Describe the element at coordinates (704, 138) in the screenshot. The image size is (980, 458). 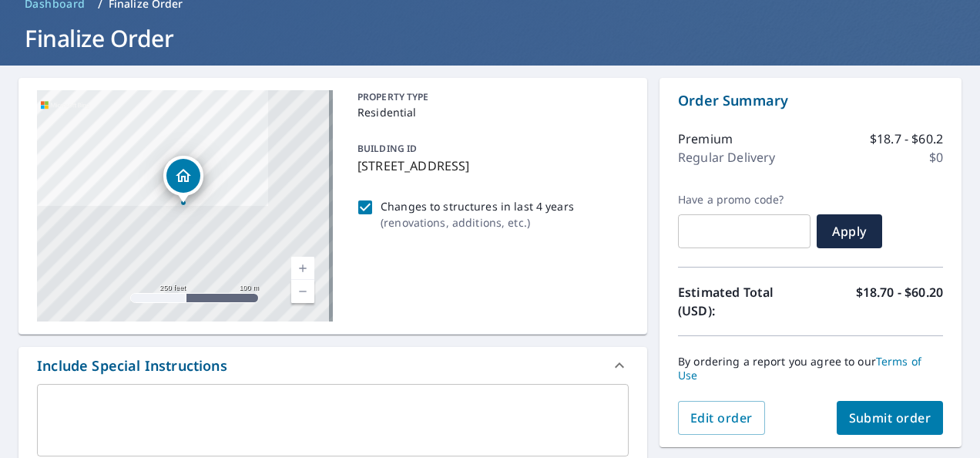
I see `p: Premium` at that location.